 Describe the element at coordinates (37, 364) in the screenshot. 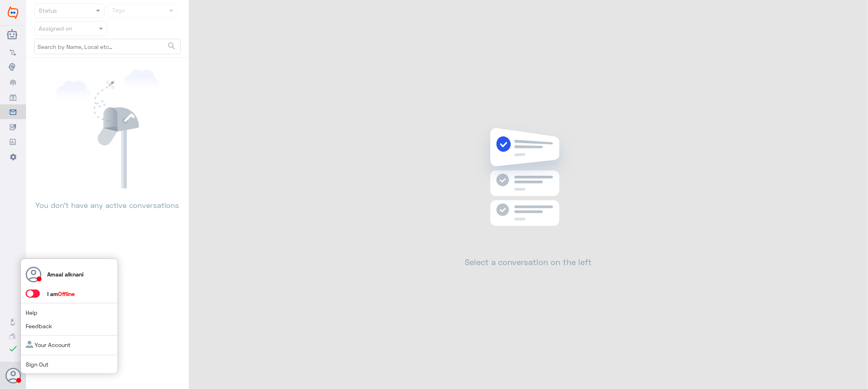

I see `a: Sign Out` at that location.